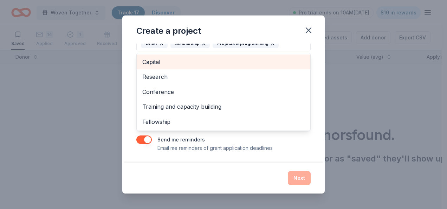 The height and width of the screenshot is (209, 447). What do you see at coordinates (223, 77) in the screenshot?
I see `span: Research` at bounding box center [223, 77].